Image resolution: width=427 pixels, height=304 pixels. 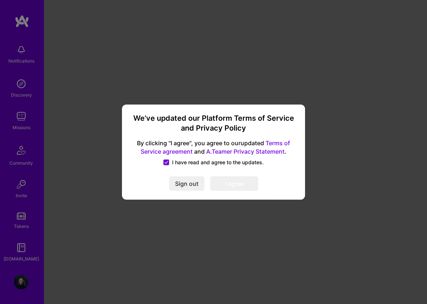 What do you see at coordinates (213, 123) in the screenshot?
I see `h3: We’ve updated our Platform Terms of Service and Privacy Policy` at bounding box center [213, 123].